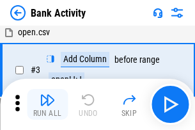  I want to click on button: Run All, so click(47, 104).